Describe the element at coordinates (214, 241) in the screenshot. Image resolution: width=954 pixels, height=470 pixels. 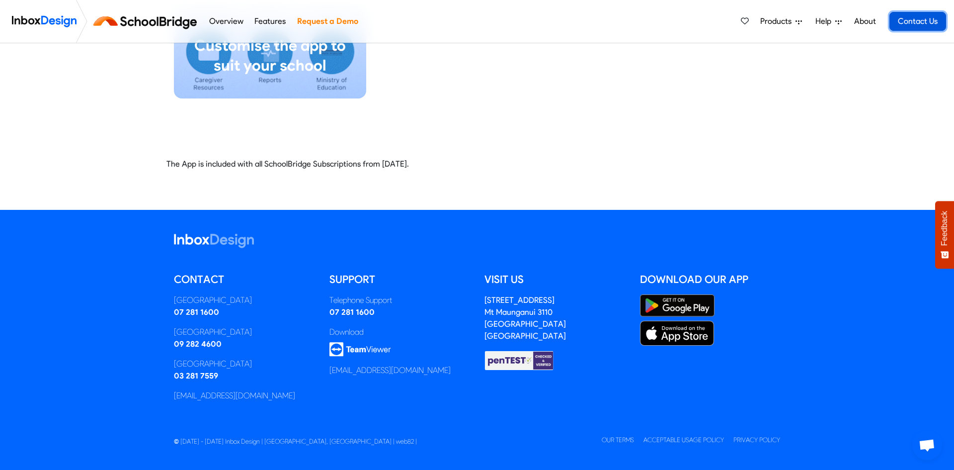
I see `img: logo_inboxdesign_white.svg` at that location.